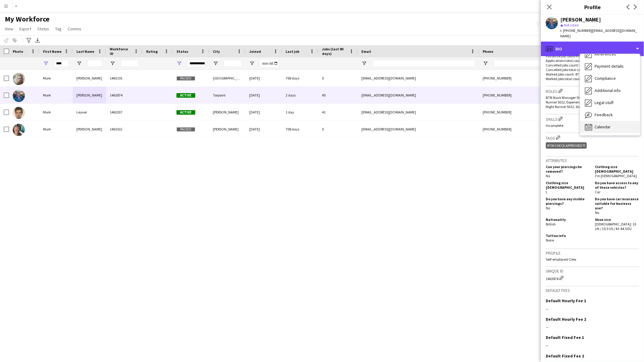  I want to click on div: Torpoint, so click(227, 95).